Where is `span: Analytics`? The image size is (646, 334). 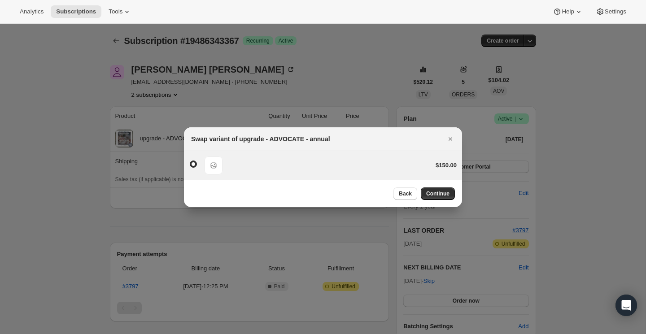
span: Analytics is located at coordinates (31, 12).